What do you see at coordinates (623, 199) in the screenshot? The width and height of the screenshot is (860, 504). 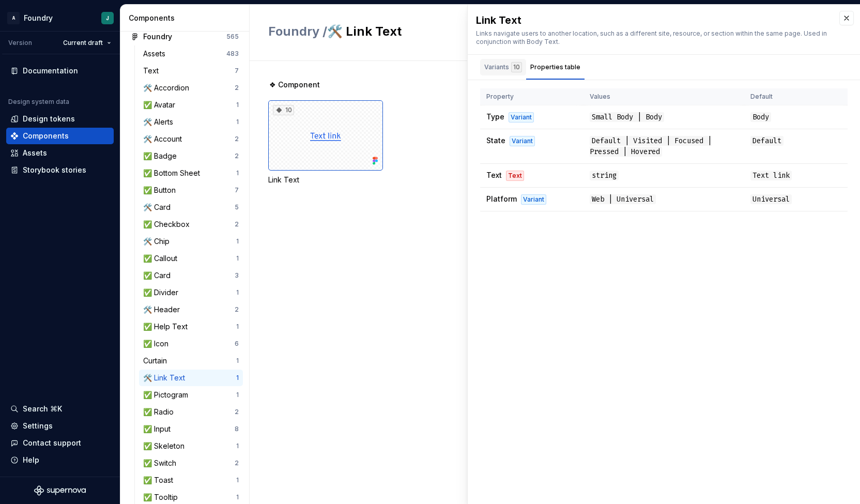 I see `span: Web | Universal` at bounding box center [623, 199].